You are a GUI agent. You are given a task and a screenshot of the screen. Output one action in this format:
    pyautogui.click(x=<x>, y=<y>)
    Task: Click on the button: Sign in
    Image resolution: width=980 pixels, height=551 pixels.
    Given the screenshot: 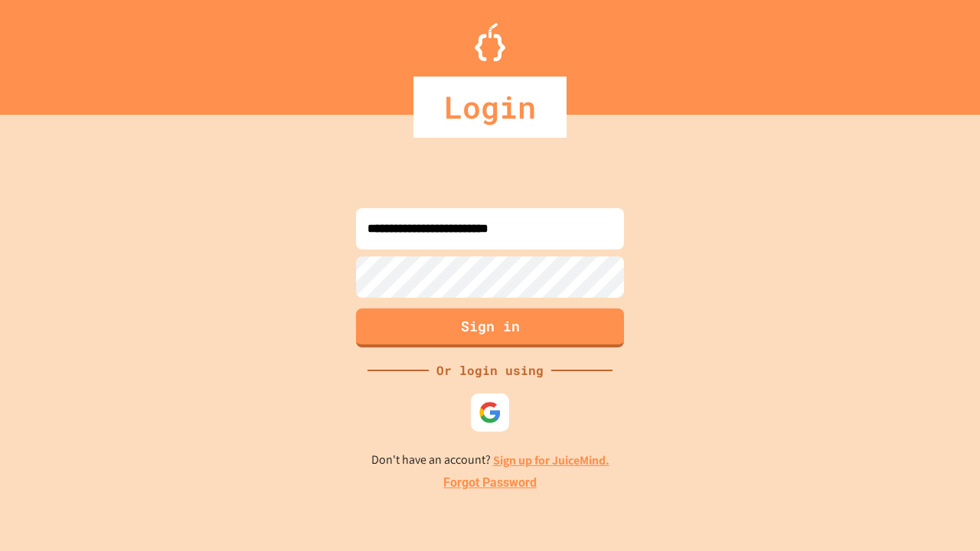 What is the action you would take?
    pyautogui.click(x=490, y=328)
    